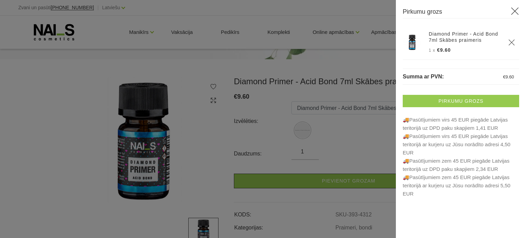 The width and height of the screenshot is (526, 238). Describe the element at coordinates (465, 37) in the screenshot. I see `a: Diamond Primer - Acid Bond 7ml Skābes praimeris` at that location.